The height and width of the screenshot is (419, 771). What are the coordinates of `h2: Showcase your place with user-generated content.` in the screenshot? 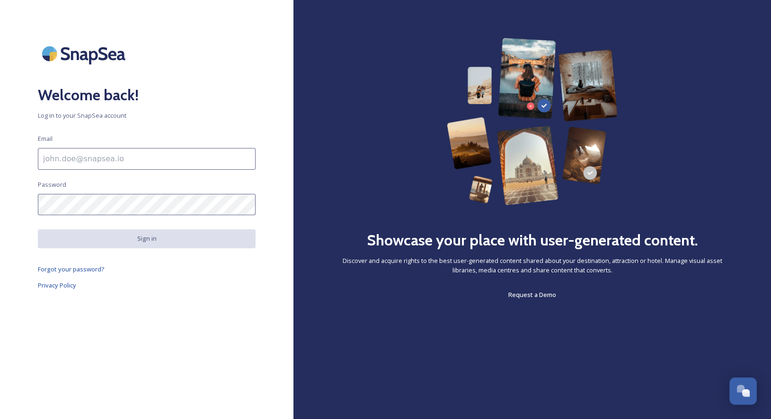 It's located at (532, 240).